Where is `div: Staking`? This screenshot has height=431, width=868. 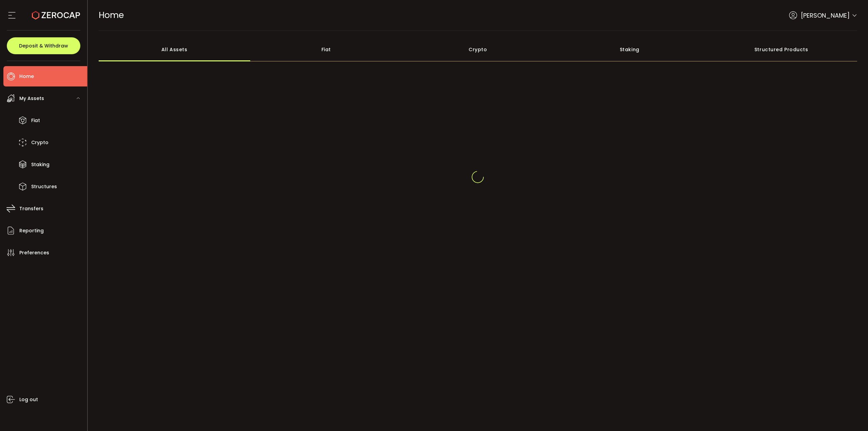 div: Staking is located at coordinates (629, 49).